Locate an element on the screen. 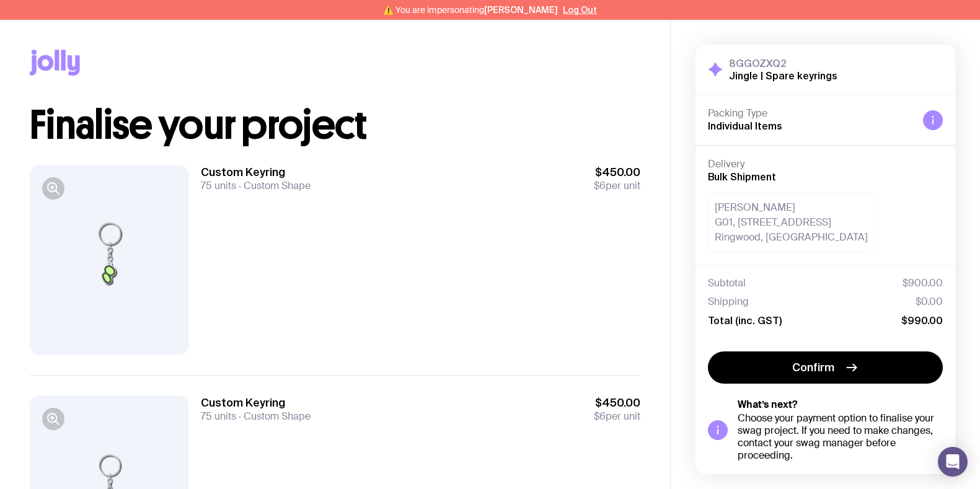 The height and width of the screenshot is (489, 980). span: Total (inc. GST) is located at coordinates (744, 320).